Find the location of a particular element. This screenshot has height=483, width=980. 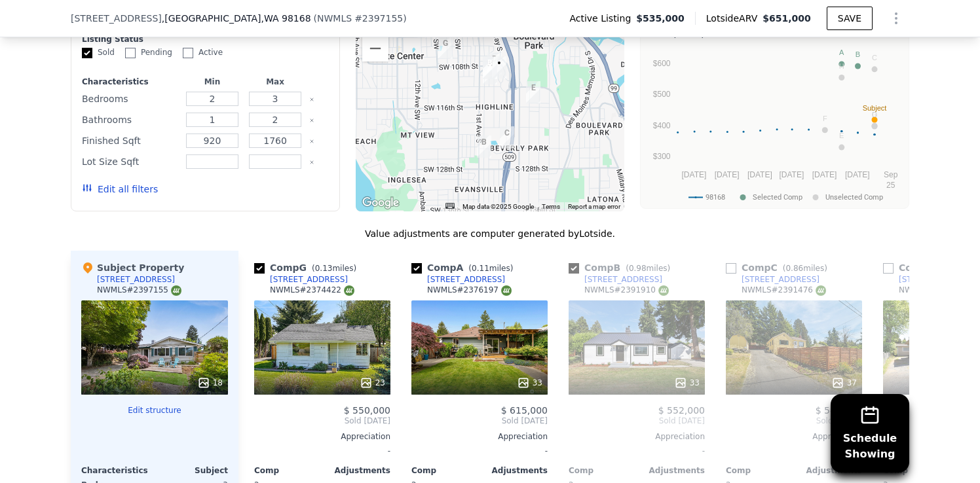

text: 98168 is located at coordinates (715, 197).